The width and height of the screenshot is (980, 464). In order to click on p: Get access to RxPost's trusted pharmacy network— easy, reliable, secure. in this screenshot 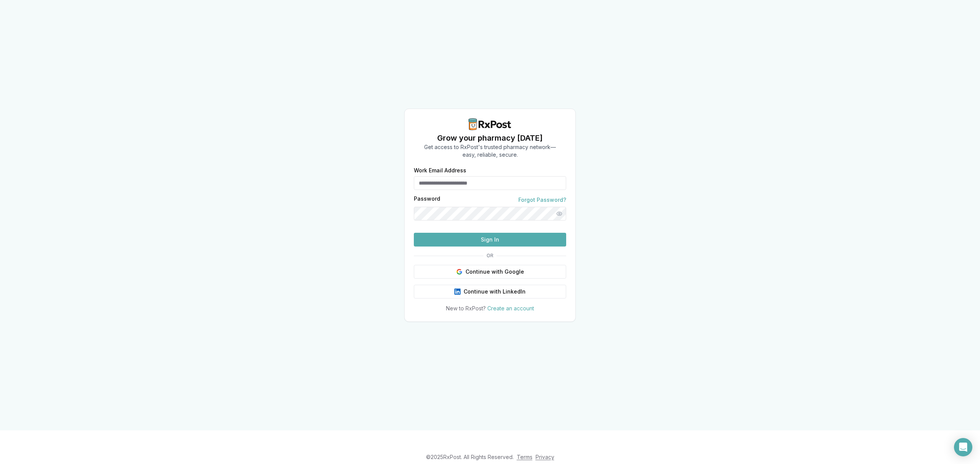, I will do `click(490, 151)`.